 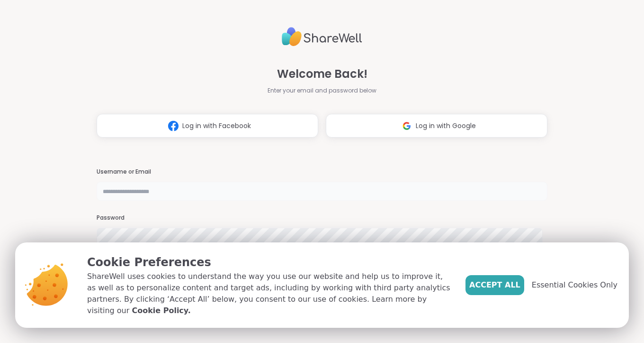 I want to click on h3: Password, so click(x=322, y=218).